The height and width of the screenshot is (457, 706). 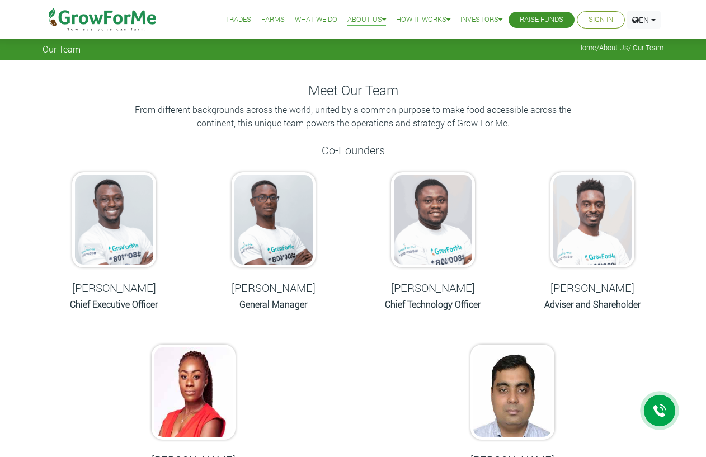 I want to click on a: Farms, so click(x=273, y=20).